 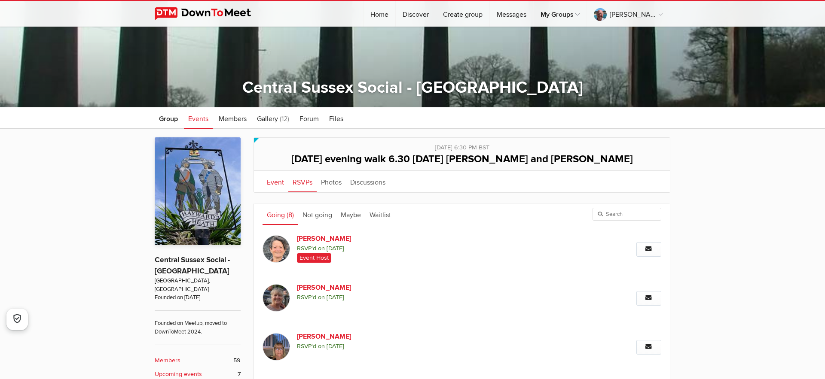 I want to click on a: My Groups, so click(x=560, y=14).